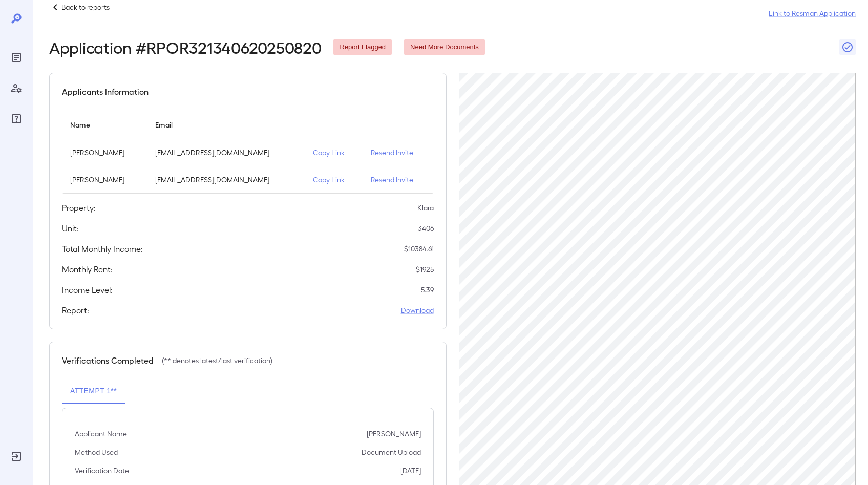  I want to click on div: Manage Users, so click(16, 88).